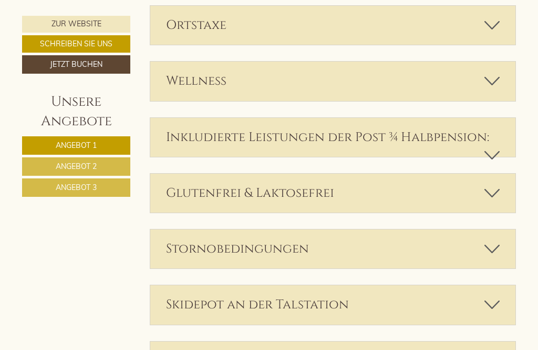 The height and width of the screenshot is (350, 538). Describe the element at coordinates (333, 81) in the screenshot. I see `div: Wellness` at that location.